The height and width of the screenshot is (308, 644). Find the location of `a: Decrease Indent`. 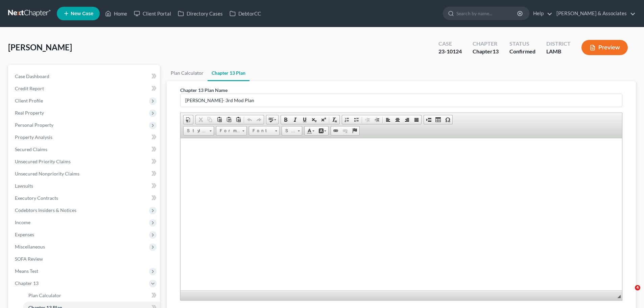

a: Decrease Indent is located at coordinates (367, 120).